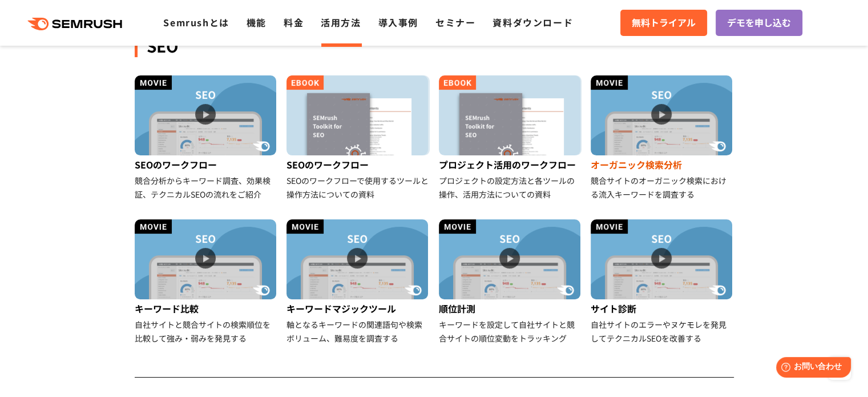 This screenshot has width=868, height=397. I want to click on a: 機能, so click(256, 22).